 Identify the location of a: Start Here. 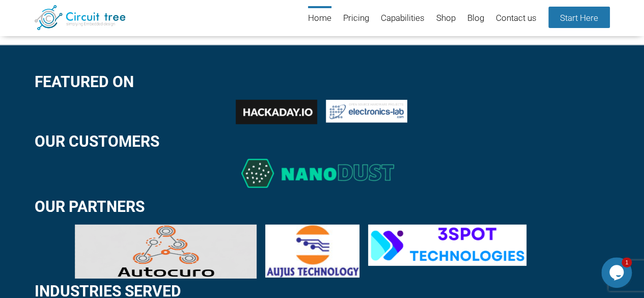
(579, 18).